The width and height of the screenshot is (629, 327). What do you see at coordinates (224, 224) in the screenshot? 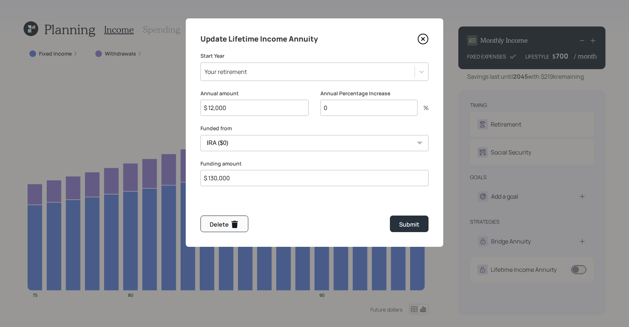
I see `div: Delete` at bounding box center [224, 224].